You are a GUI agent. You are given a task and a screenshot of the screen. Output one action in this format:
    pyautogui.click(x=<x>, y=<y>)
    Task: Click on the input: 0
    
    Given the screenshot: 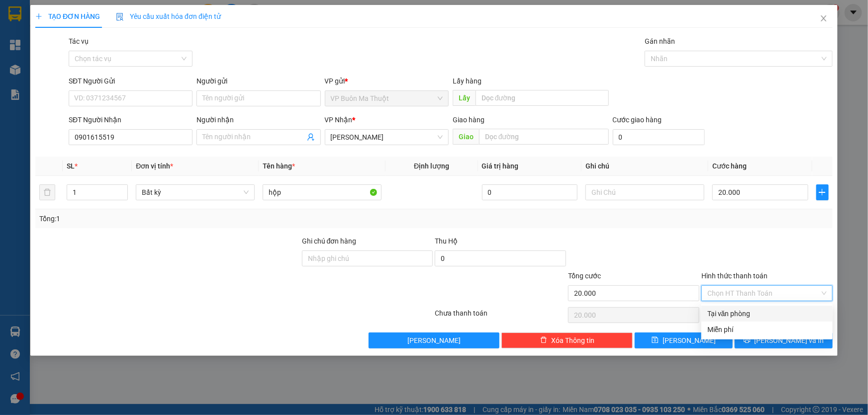 What is the action you would take?
    pyautogui.click(x=530, y=192)
    